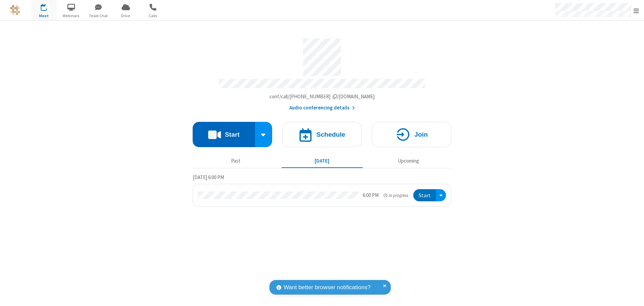 The height and width of the screenshot is (306, 644). What do you see at coordinates (322, 135) in the screenshot?
I see `button: Schedule` at bounding box center [322, 135].